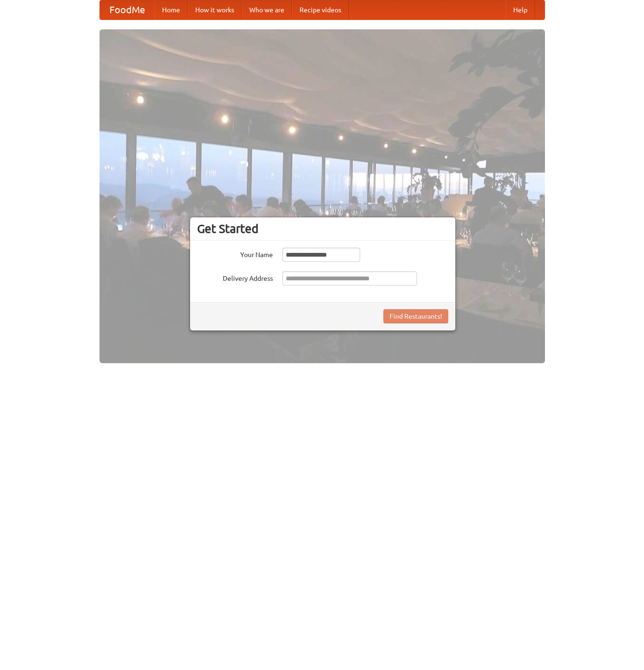  Describe the element at coordinates (320, 10) in the screenshot. I see `a: Recipe videos` at that location.